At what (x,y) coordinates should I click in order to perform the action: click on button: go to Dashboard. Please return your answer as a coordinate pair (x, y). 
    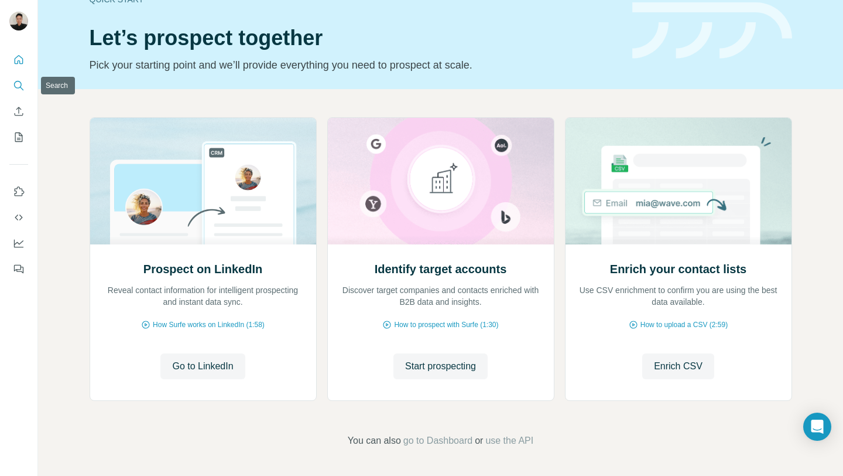
    Looking at the image, I should click on (438, 440).